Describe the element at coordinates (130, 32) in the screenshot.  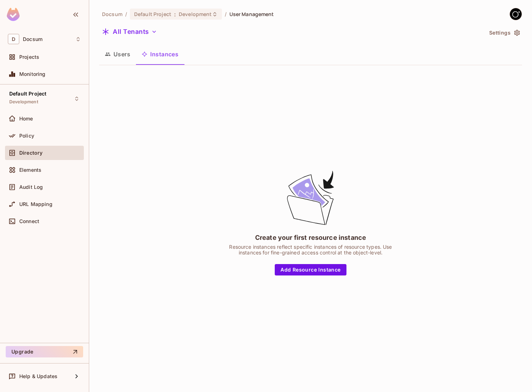
I see `button: All Tenants` at that location.